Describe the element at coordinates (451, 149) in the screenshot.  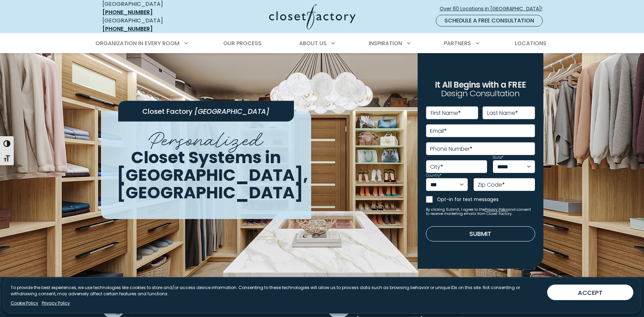
I see `label: Phone Number` at that location.